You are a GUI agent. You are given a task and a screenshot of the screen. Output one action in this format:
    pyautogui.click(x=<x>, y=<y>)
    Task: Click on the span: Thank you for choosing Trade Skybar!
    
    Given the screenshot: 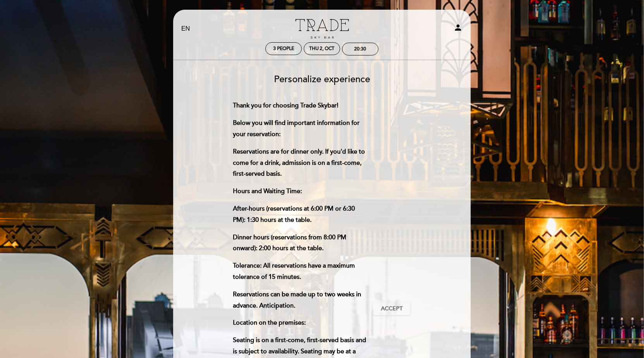 What is the action you would take?
    pyautogui.click(x=286, y=106)
    